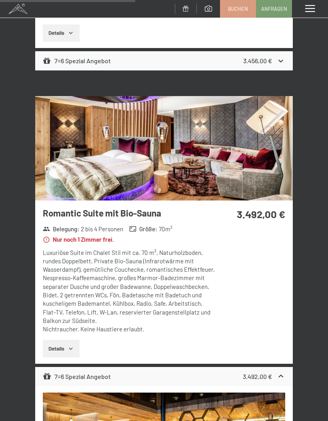  What do you see at coordinates (102, 229) in the screenshot?
I see `span: 2 bis 4 Personen` at bounding box center [102, 229].